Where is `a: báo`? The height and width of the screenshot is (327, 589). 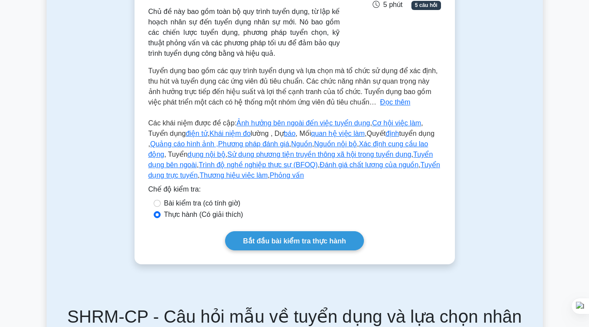
a: báo is located at coordinates (289, 133).